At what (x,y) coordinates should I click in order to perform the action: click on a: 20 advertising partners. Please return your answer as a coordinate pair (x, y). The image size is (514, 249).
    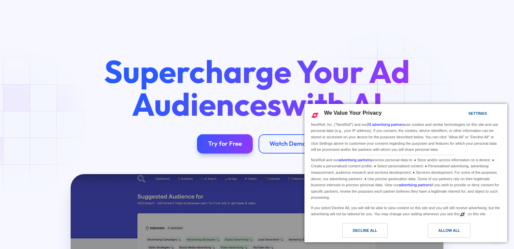
    Looking at the image, I should click on (386, 125).